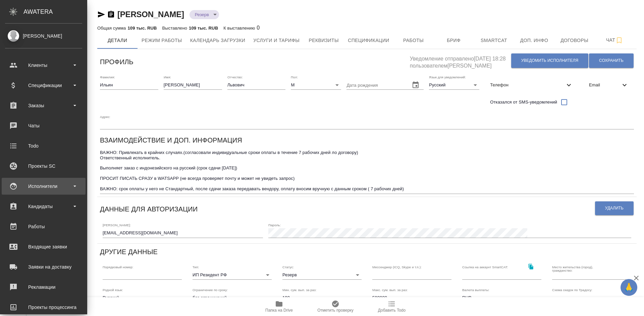 The height and width of the screenshot is (316, 644). What do you see at coordinates (232, 297) in the screenshot?
I see `div: без ограничений` at bounding box center [232, 297].